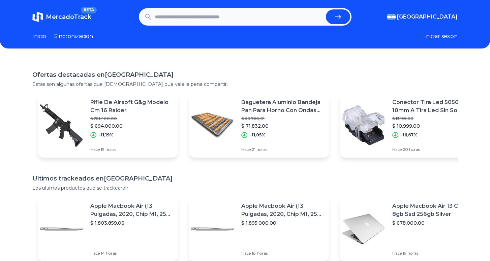  Describe the element at coordinates (73, 36) in the screenshot. I see `a: Sincronizacion` at that location.